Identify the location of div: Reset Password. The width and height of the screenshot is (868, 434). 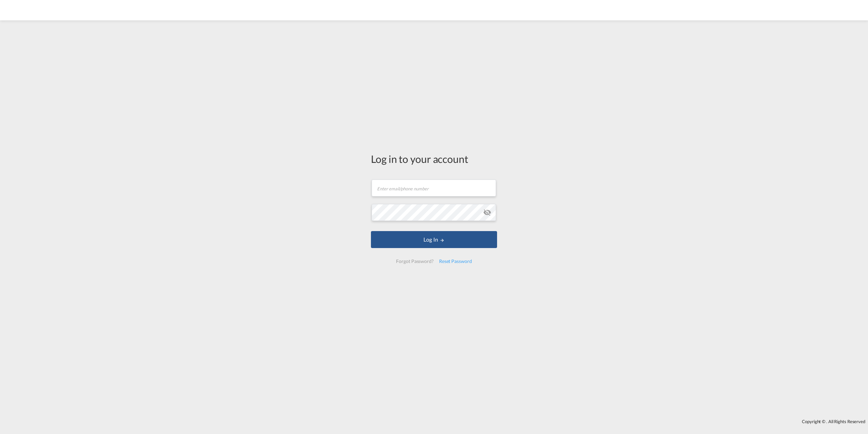
(455, 261).